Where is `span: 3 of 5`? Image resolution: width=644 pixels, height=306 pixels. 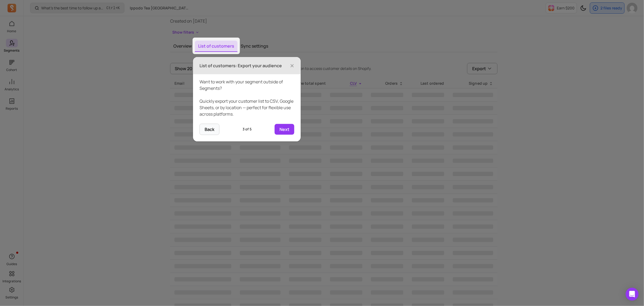
span: 3 of 5 is located at coordinates (247, 129).